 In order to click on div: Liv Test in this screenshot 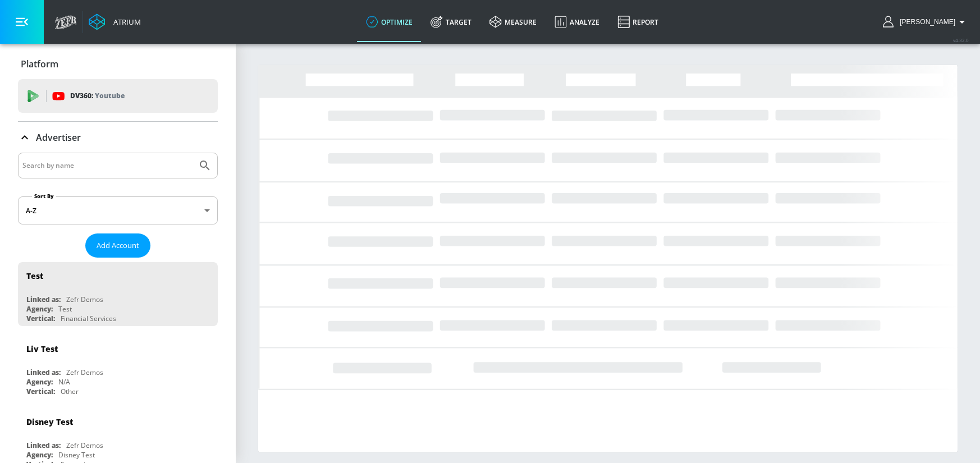, I will do `click(42, 348)`.